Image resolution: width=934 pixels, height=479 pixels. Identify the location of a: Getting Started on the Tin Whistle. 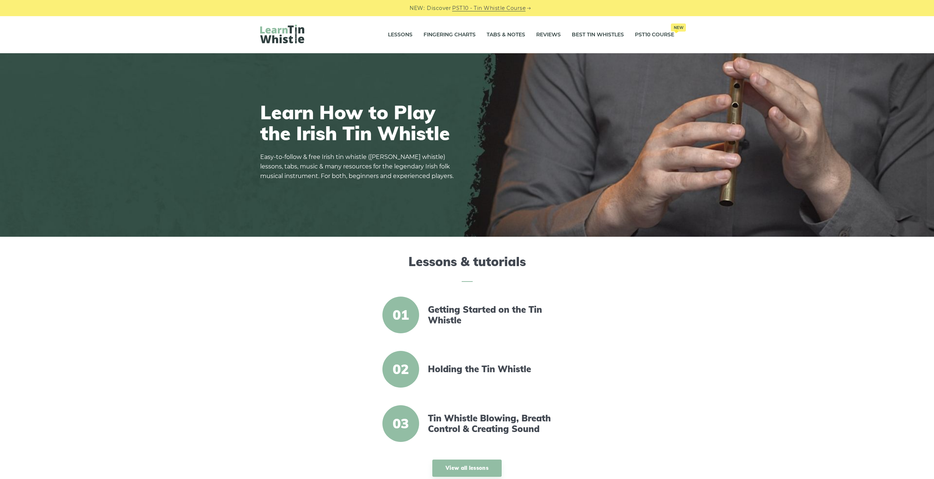
(491, 315).